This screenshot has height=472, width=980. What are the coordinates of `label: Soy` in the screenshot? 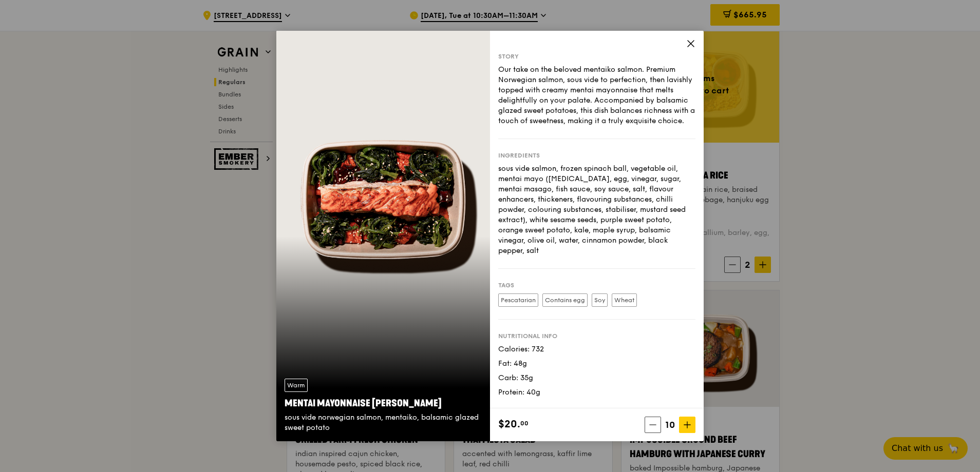 It's located at (599, 300).